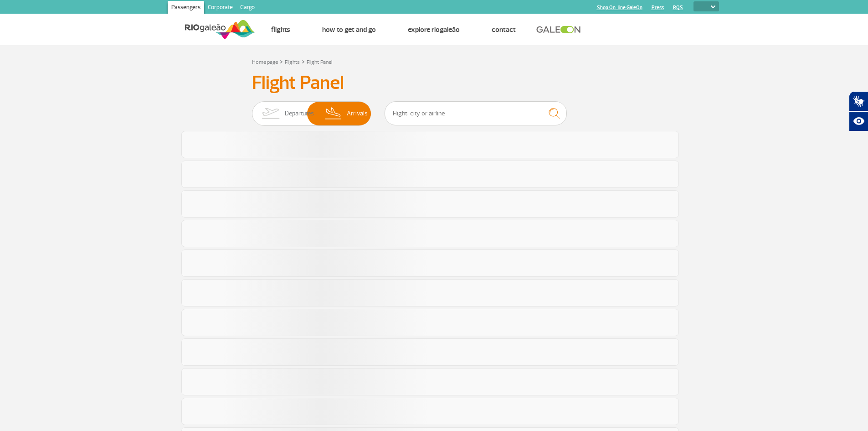 The width and height of the screenshot is (868, 431). Describe the element at coordinates (319, 62) in the screenshot. I see `a: Flight Panel` at that location.